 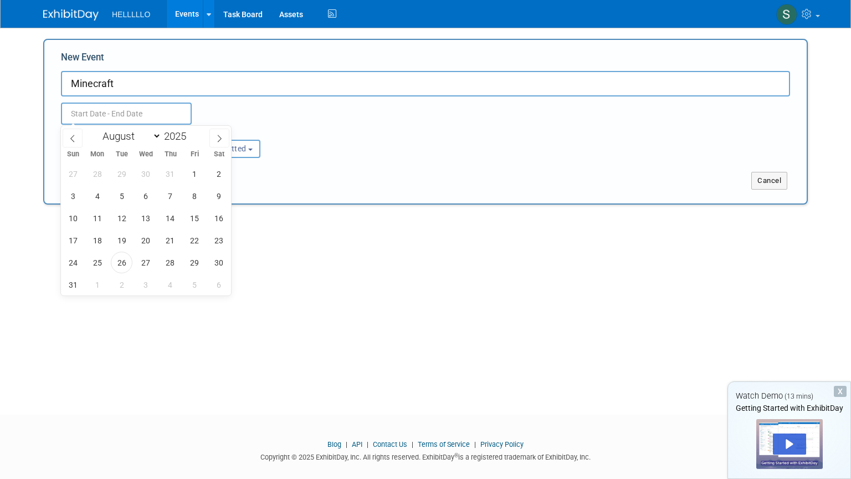 I want to click on span: August 28, 2025, so click(x=170, y=262).